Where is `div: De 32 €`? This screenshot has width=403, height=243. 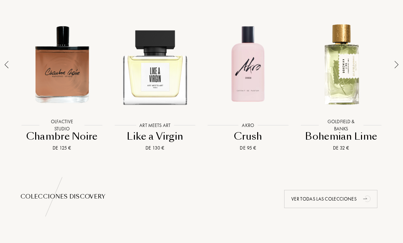
div: De 32 € is located at coordinates (341, 148).